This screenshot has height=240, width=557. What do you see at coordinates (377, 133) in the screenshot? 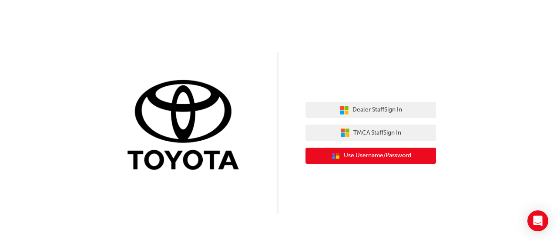
I see `span: TMCA Staff Sign In` at bounding box center [377, 133].